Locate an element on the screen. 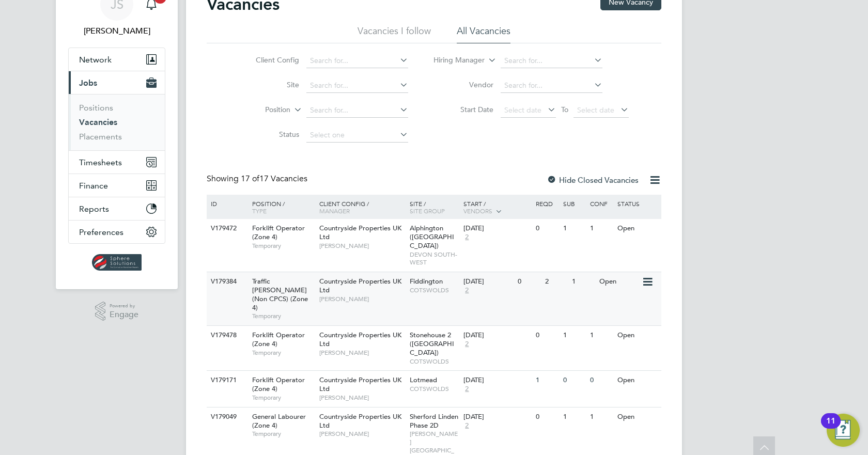 This screenshot has height=455, width=868. span: 17 of is located at coordinates (250, 178).